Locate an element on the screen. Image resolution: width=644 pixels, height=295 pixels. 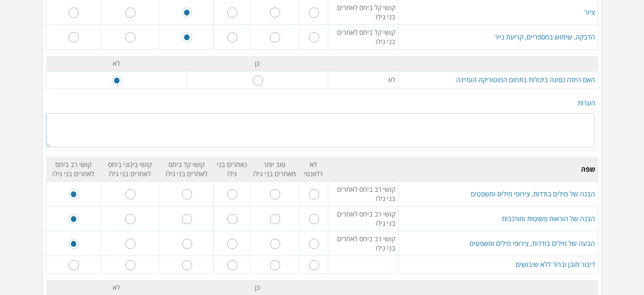
td: הדבקה, שימוש במספריים, קריעת נייר is located at coordinates (499, 36).